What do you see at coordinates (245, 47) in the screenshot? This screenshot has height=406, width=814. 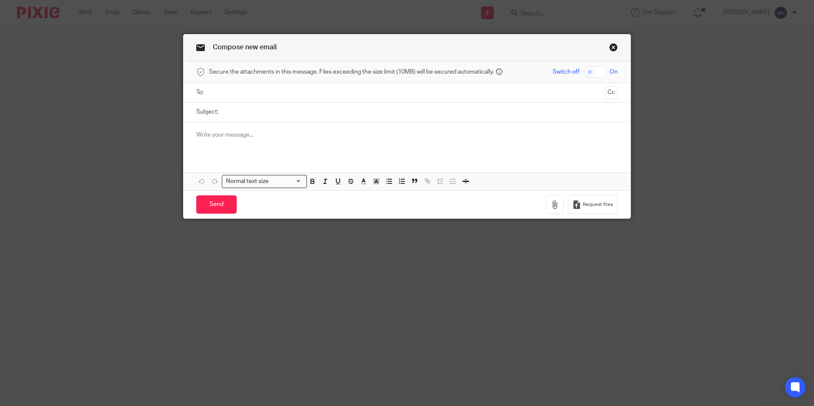 I see `span: Compose new email` at bounding box center [245, 47].